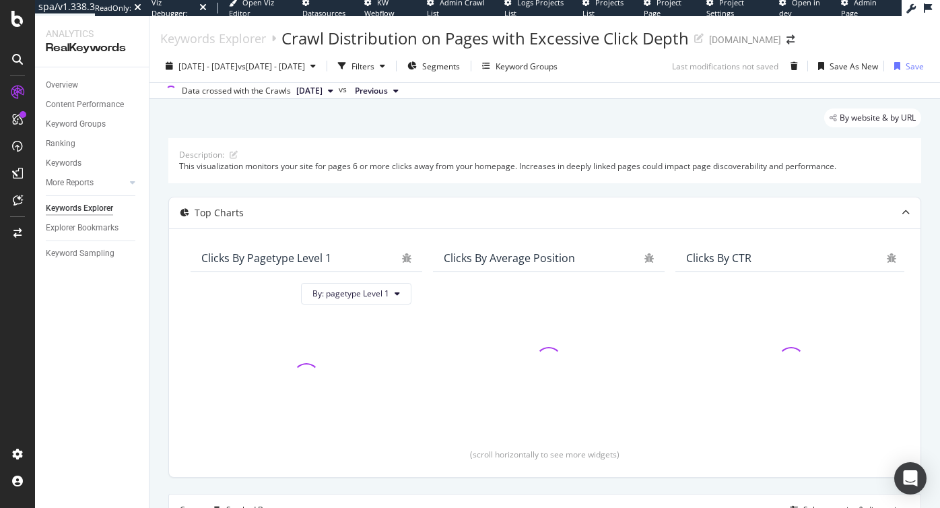  What do you see at coordinates (854, 66) in the screenshot?
I see `div: Save As New` at bounding box center [854, 66].